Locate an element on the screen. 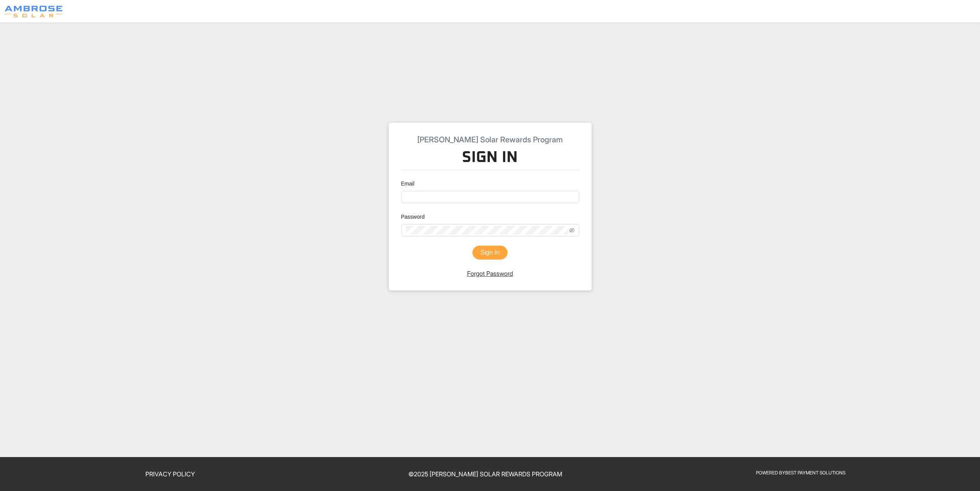  input: Password is located at coordinates (487, 230).